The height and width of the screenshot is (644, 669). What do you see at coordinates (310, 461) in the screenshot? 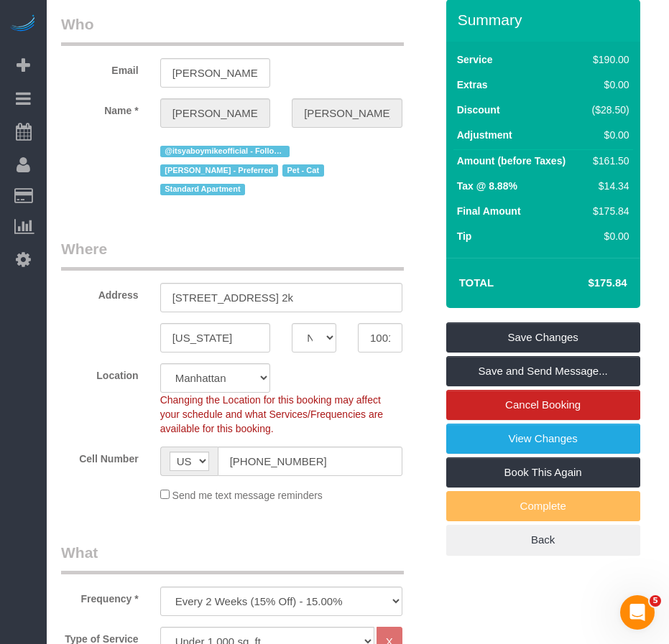
I see `input: Cell Number` at bounding box center [310, 461].